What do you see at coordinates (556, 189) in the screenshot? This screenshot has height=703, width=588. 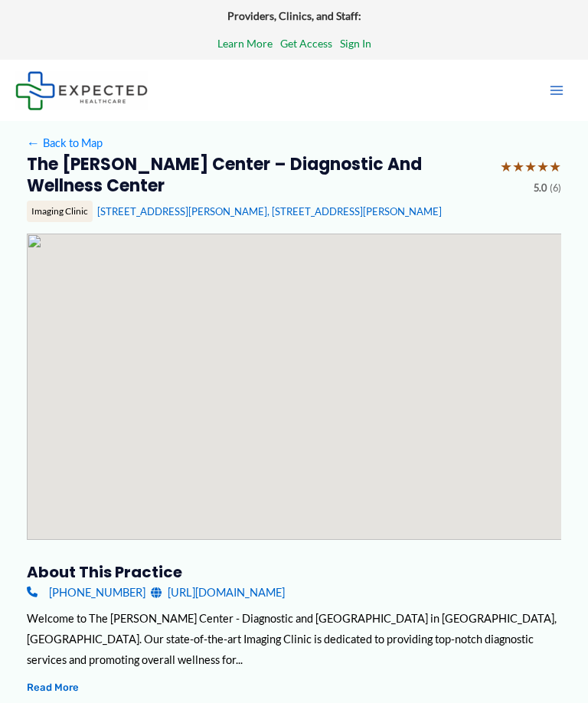 I see `span: (6)` at bounding box center [556, 189].